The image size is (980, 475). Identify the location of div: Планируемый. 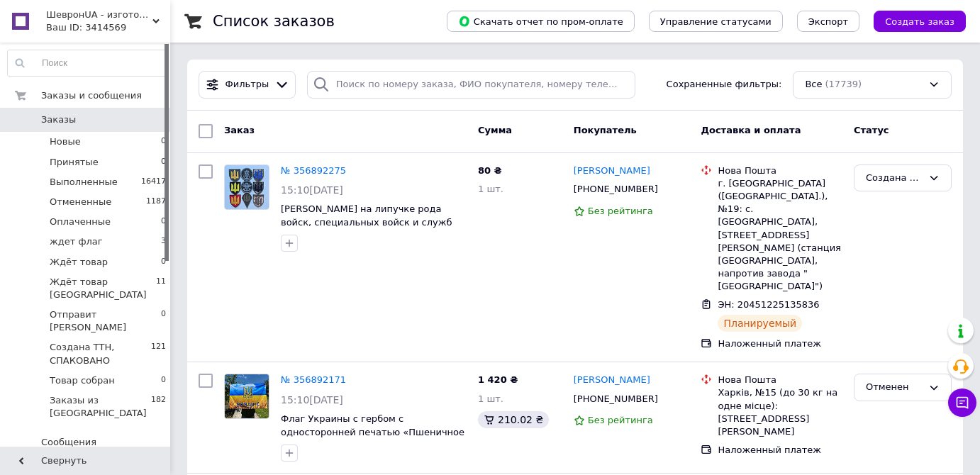
(760, 324).